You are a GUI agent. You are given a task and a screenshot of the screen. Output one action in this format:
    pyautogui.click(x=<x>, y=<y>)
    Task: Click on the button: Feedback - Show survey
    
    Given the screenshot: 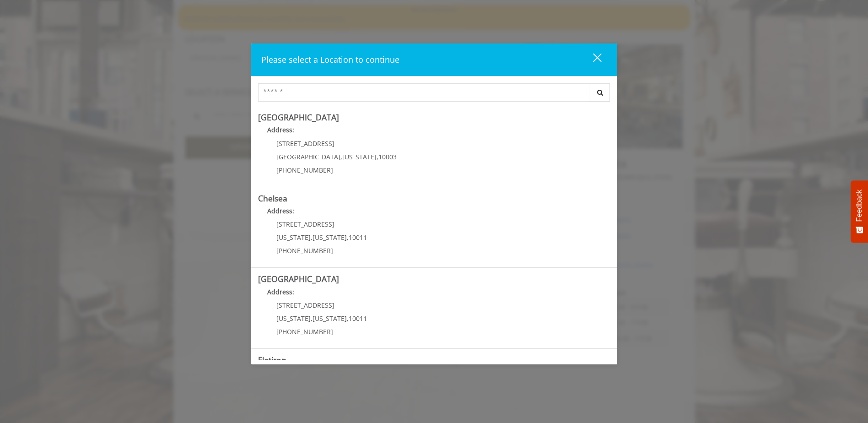 What is the action you would take?
    pyautogui.click(x=859, y=211)
    